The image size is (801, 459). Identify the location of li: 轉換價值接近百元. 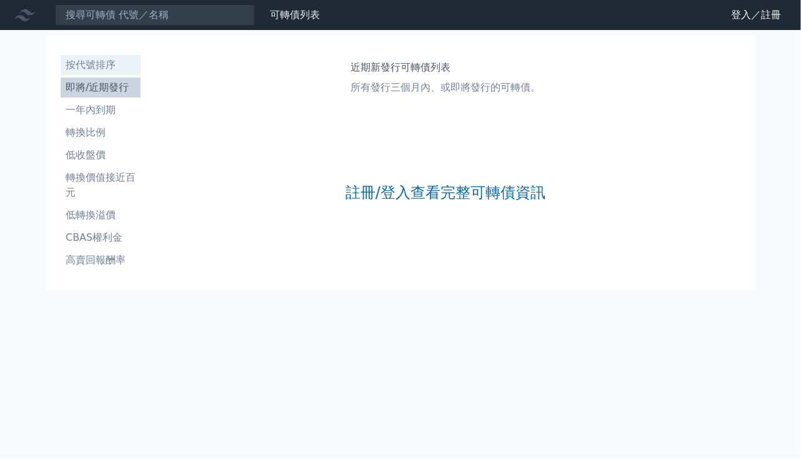
(101, 185).